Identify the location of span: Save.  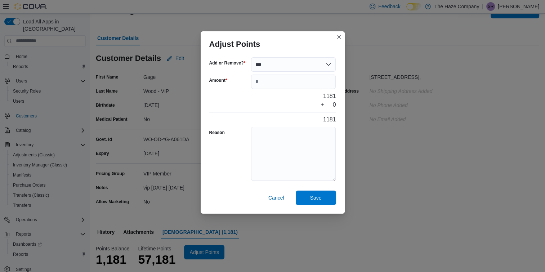
(316, 198).